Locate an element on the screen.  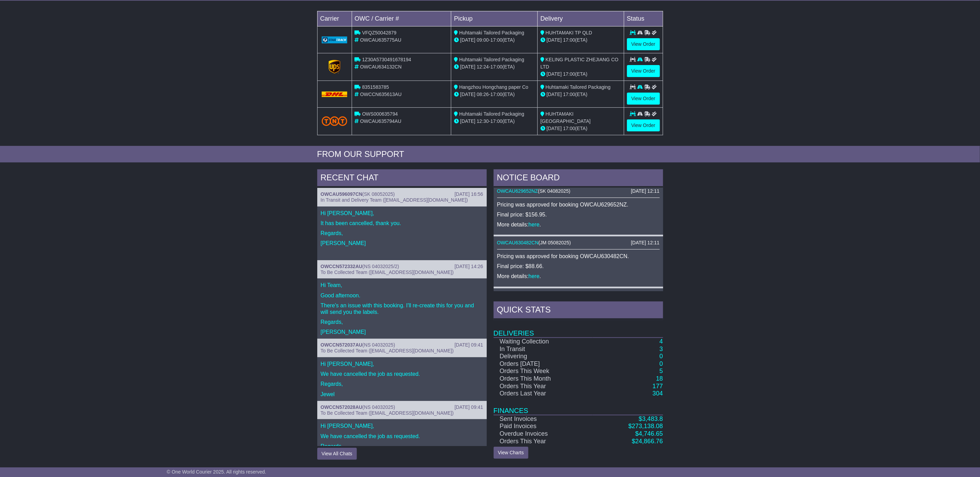
span: 1Z30A5730491678194 is located at coordinates (386, 59).